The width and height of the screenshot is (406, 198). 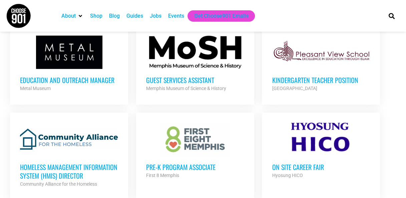 What do you see at coordinates (217, 16) in the screenshot?
I see `nav: Main nav` at bounding box center [217, 16].